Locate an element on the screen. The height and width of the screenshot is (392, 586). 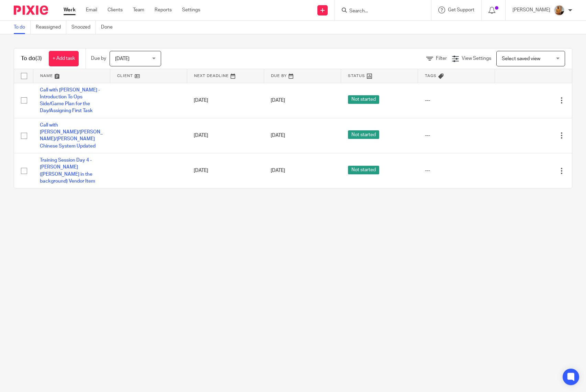
input: Search is located at coordinates (380, 11).